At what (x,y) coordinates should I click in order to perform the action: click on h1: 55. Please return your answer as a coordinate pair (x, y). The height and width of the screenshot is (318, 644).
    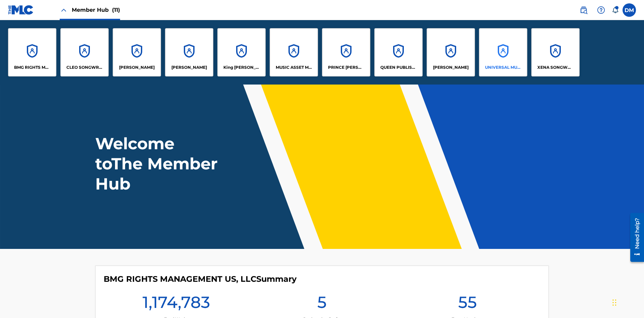
    Looking at the image, I should click on (468, 304).